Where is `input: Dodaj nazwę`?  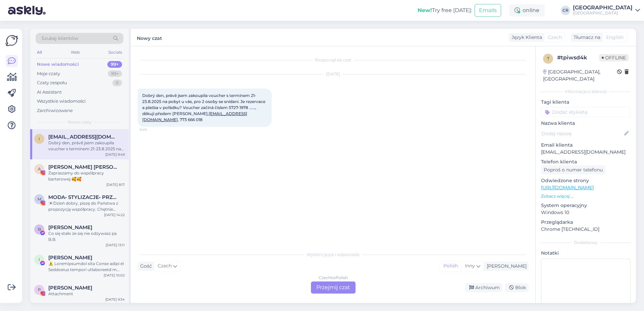 input: Dodaj nazwę is located at coordinates (581, 133).